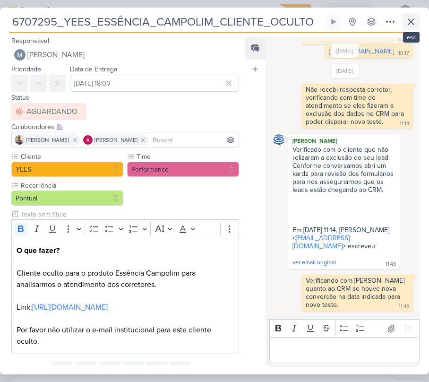 The image size is (429, 382). I want to click on label: Prioridade, so click(26, 69).